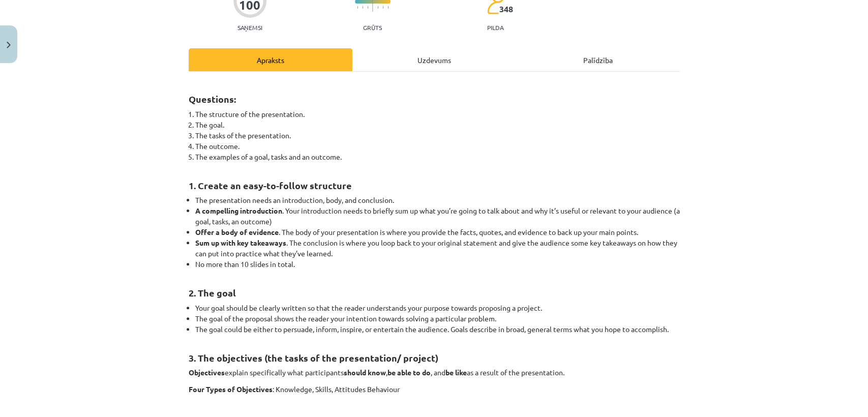 This screenshot has width=868, height=417. I want to click on li: The examples of a goal, tasks and an outcome., so click(437, 157).